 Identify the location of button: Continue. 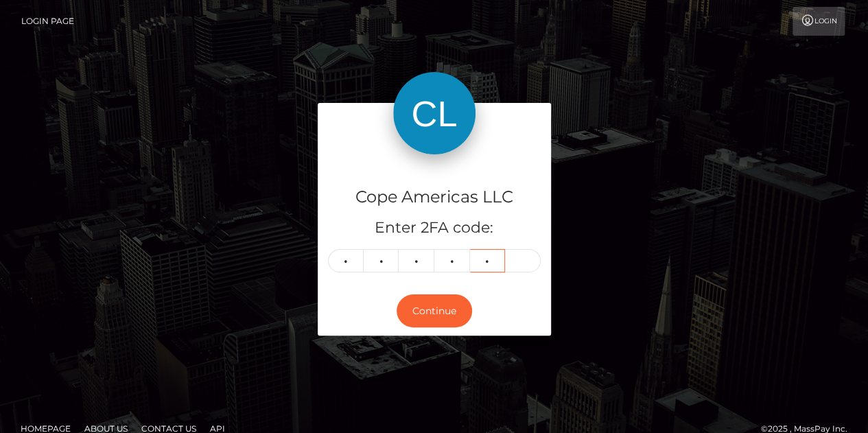
(434, 311).